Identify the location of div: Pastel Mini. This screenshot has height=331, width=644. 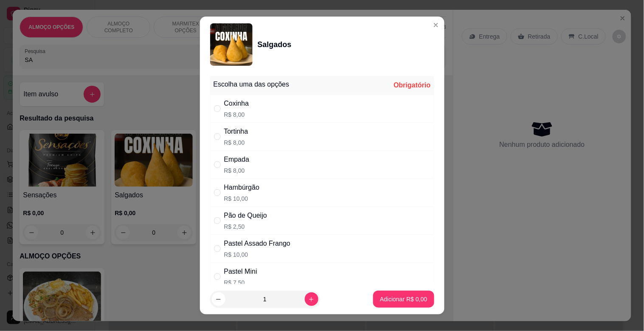
(240, 271).